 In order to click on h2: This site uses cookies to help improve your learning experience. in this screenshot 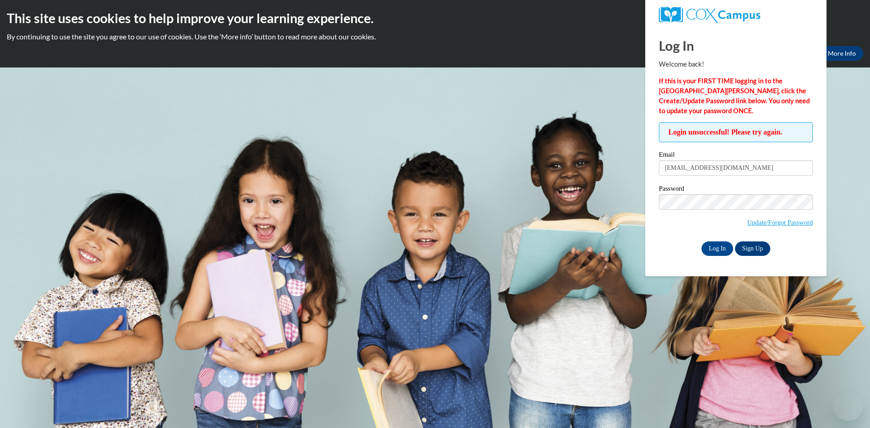, I will do `click(435, 18)`.